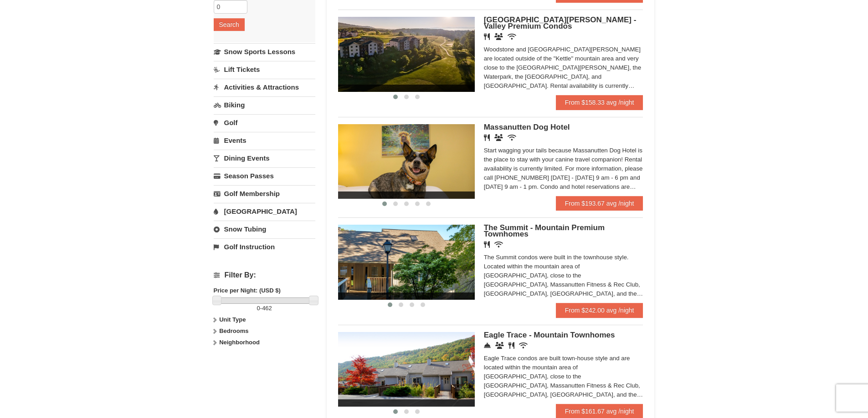 The height and width of the screenshot is (418, 868). What do you see at coordinates (499, 345) in the screenshot?
I see `i: Conference Facilities` at bounding box center [499, 345].